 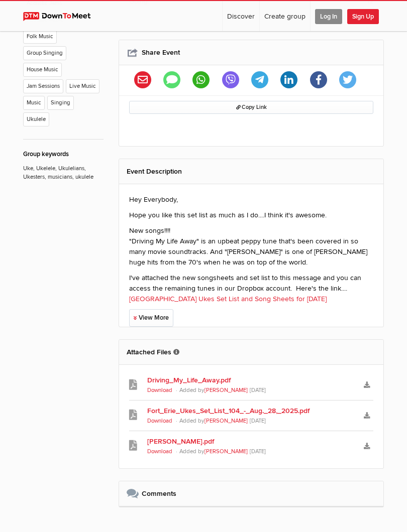 What do you see at coordinates (251, 493) in the screenshot?
I see `h2: Comments` at bounding box center [251, 493].